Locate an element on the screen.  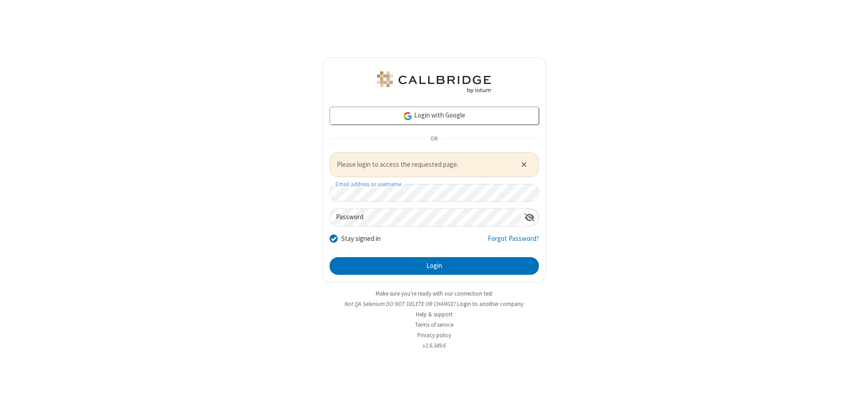
a: Terms of service is located at coordinates (434, 324).